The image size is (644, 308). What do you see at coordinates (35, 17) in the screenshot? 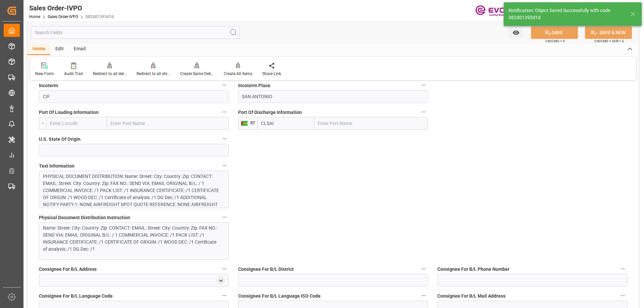
I see `a: Home` at bounding box center [35, 17].